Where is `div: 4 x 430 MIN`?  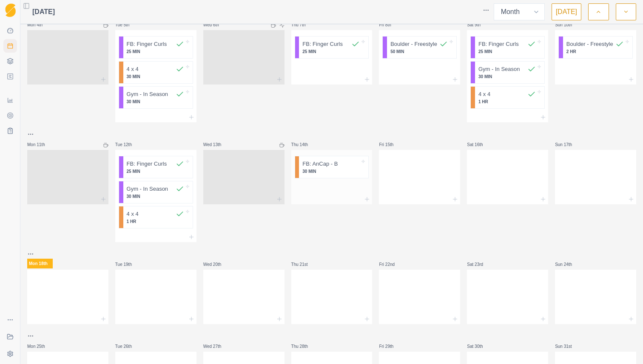 div: 4 x 430 MIN is located at coordinates (156, 72).